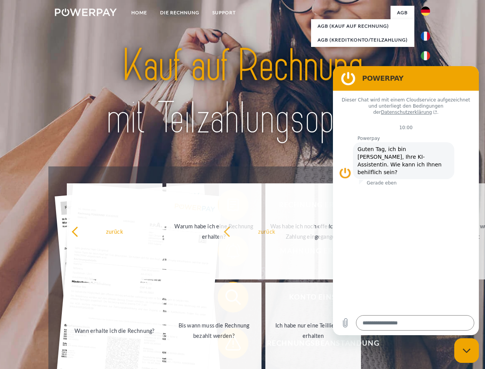 Image resolution: width=485 pixels, height=369 pixels. What do you see at coordinates (224, 13) in the screenshot?
I see `a: SUPPORT` at bounding box center [224, 13].